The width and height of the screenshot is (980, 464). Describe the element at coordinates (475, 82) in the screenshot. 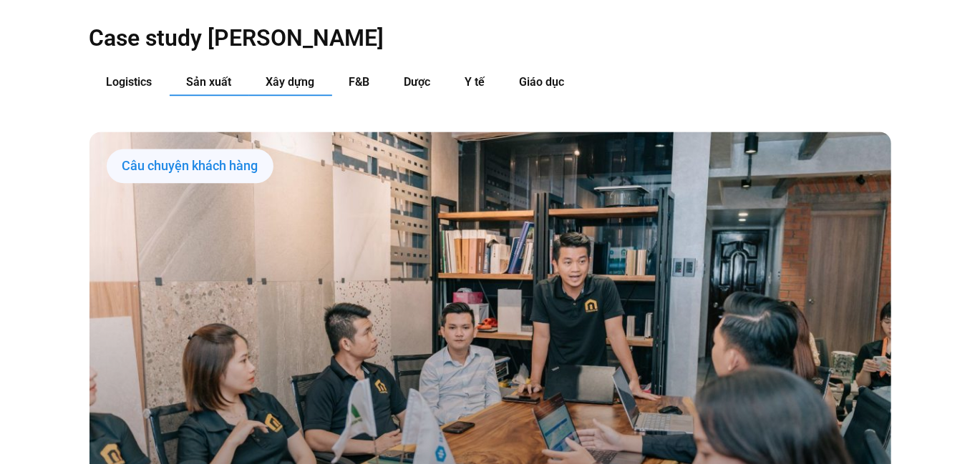

I see `span: Y tế` at that location.